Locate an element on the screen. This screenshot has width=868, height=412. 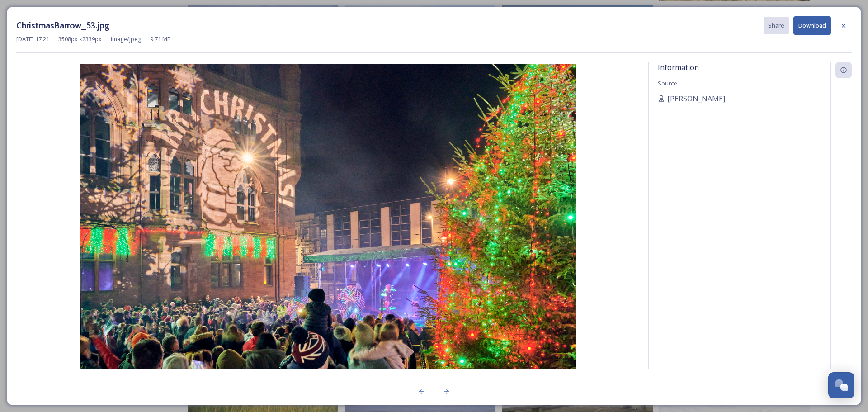
span: 3508 px x 2339 px is located at coordinates (80, 39).